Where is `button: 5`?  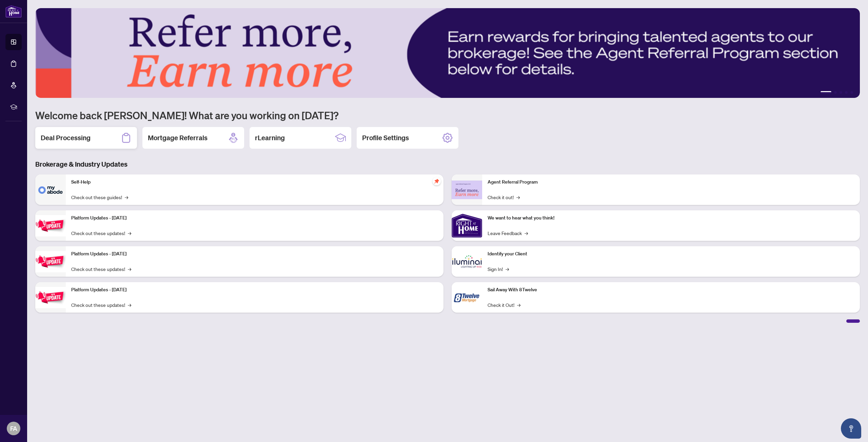 button: 5 is located at coordinates (852, 92).